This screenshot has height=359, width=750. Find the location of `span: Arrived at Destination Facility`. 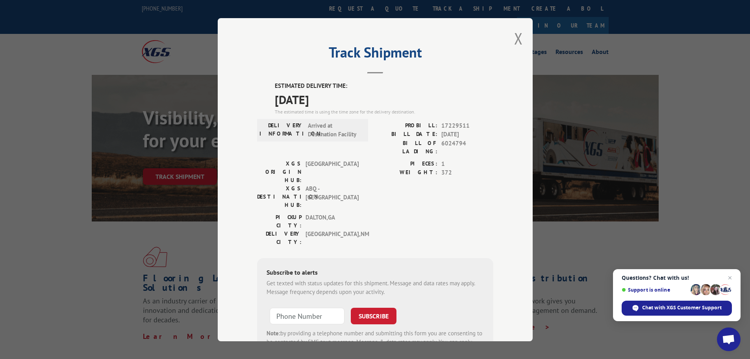

span: Arrived at Destination Facility is located at coordinates (334, 130).